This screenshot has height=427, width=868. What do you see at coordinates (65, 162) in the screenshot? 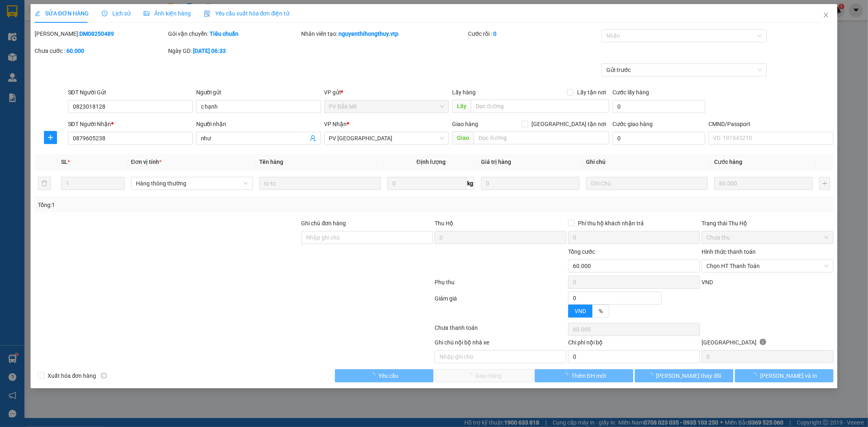
I see `span: SL` at bounding box center [65, 162].